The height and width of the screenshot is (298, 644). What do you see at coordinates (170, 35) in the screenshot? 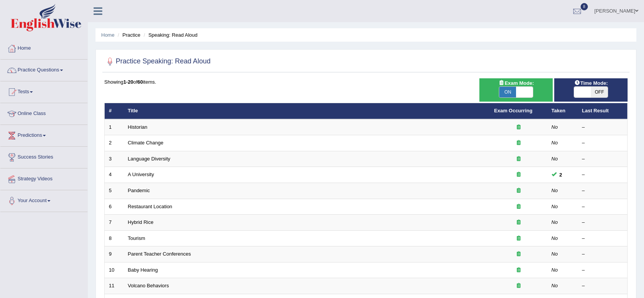
I see `li: Speaking: Read Aloud` at bounding box center [170, 35].